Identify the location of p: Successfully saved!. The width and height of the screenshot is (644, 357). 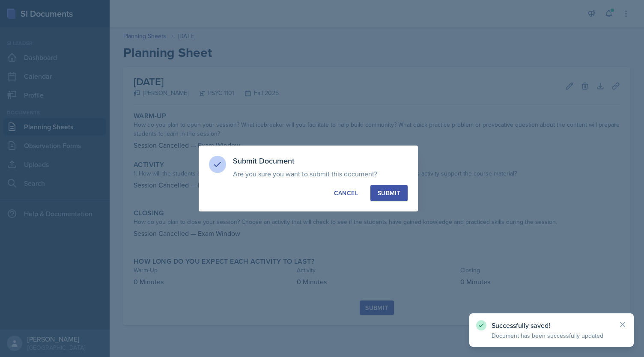
(552, 326).